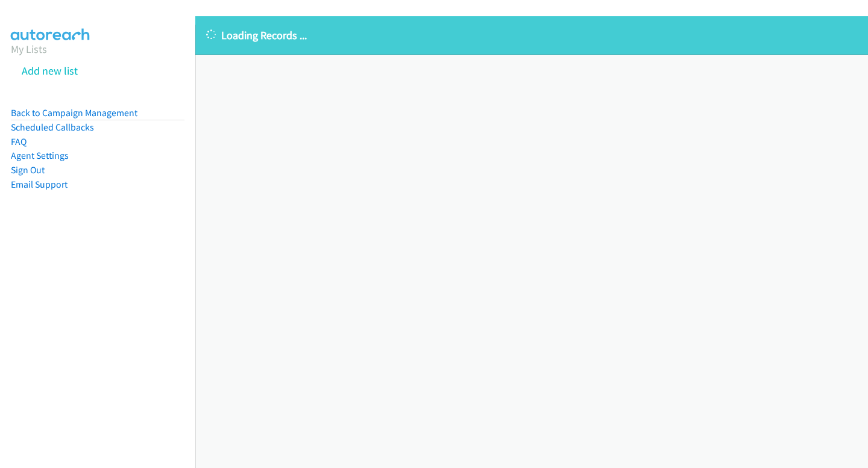 Image resolution: width=868 pixels, height=468 pixels. Describe the element at coordinates (74, 113) in the screenshot. I see `a: Back to Campaign Management` at that location.